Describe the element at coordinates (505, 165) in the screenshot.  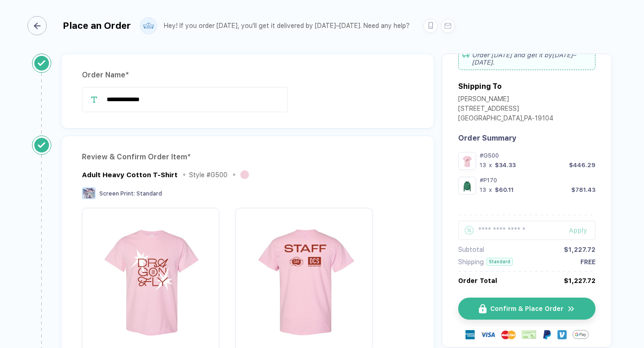
I see `div: $34.33` at that location.